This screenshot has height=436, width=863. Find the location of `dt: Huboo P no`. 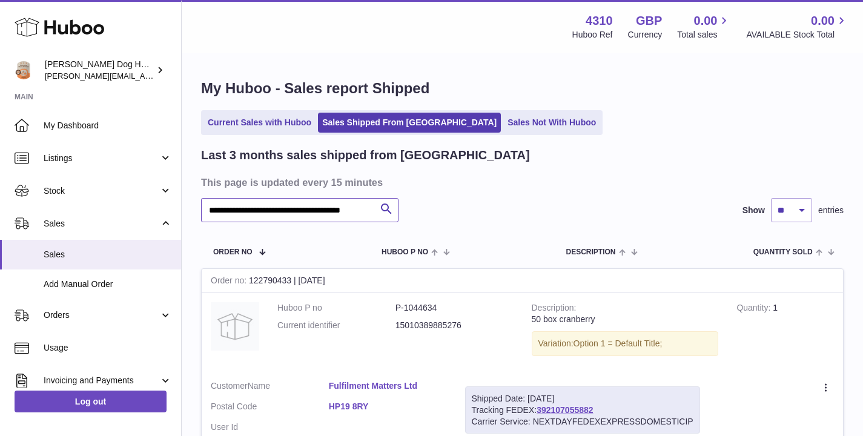

dt: Huboo P no is located at coordinates (336, 308).